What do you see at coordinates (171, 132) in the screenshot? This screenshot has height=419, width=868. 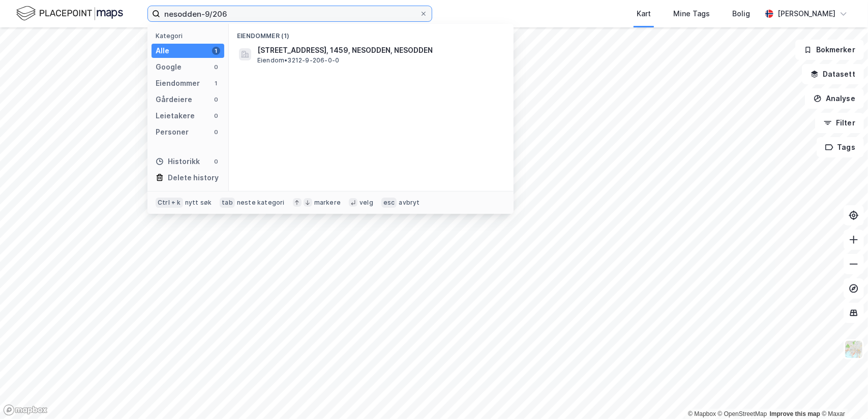 I see `div: Personer` at bounding box center [171, 132].